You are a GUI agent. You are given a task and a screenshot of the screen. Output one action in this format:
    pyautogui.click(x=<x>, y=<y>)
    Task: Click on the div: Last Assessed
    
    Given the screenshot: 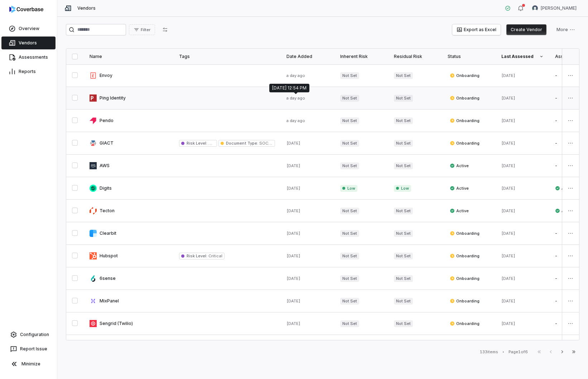 What is the action you would take?
    pyautogui.click(x=522, y=57)
    